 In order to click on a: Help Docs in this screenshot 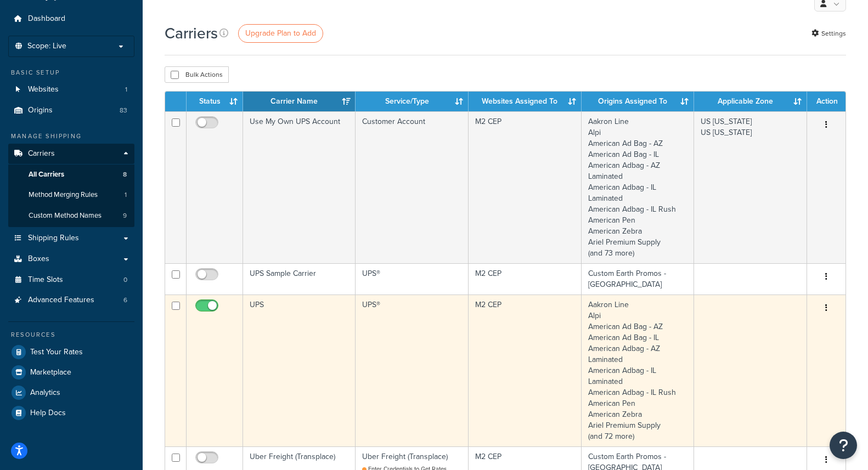, I will do `click(72, 413)`.